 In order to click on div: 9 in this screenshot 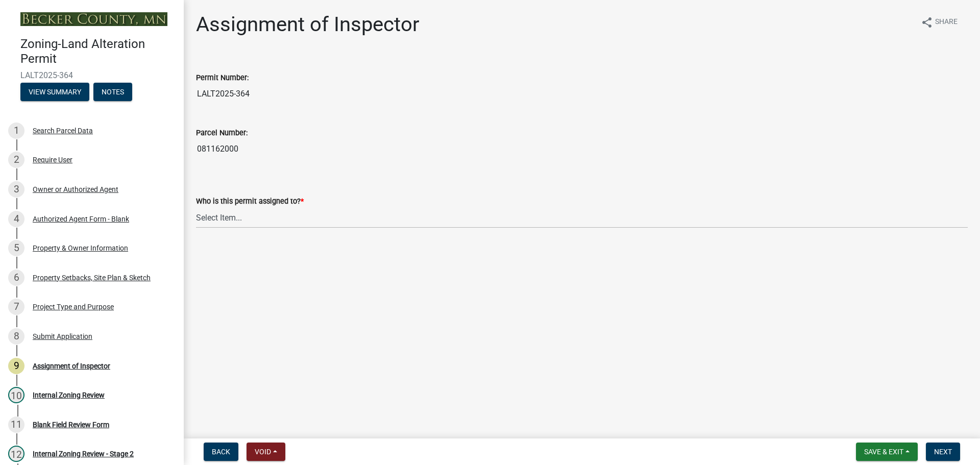, I will do `click(16, 366)`.